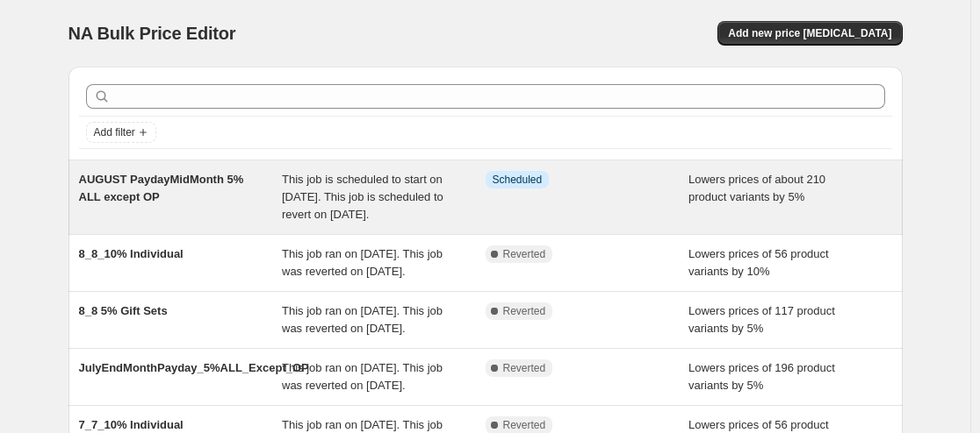 The width and height of the screenshot is (980, 433). I want to click on span: Scheduled, so click(517, 179).